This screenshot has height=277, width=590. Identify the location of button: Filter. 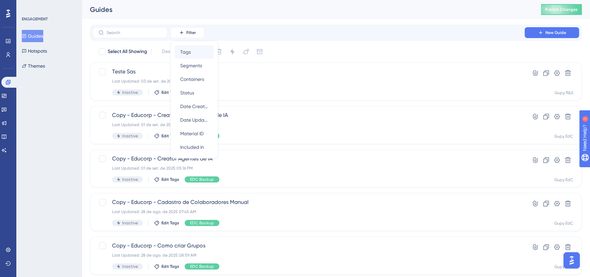
(187, 33).